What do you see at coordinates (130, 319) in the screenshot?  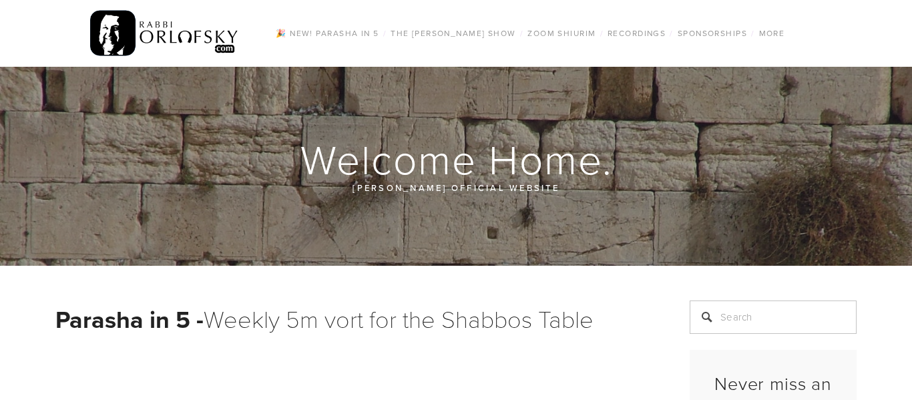 I see `strong: Parasha in 5 -` at bounding box center [130, 319].